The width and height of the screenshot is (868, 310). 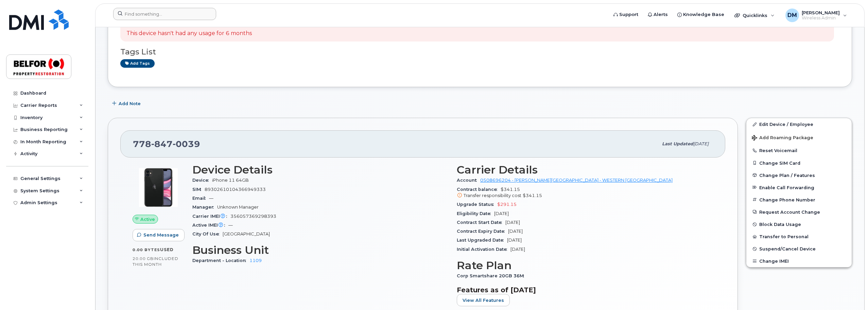 I want to click on span: used, so click(x=167, y=250).